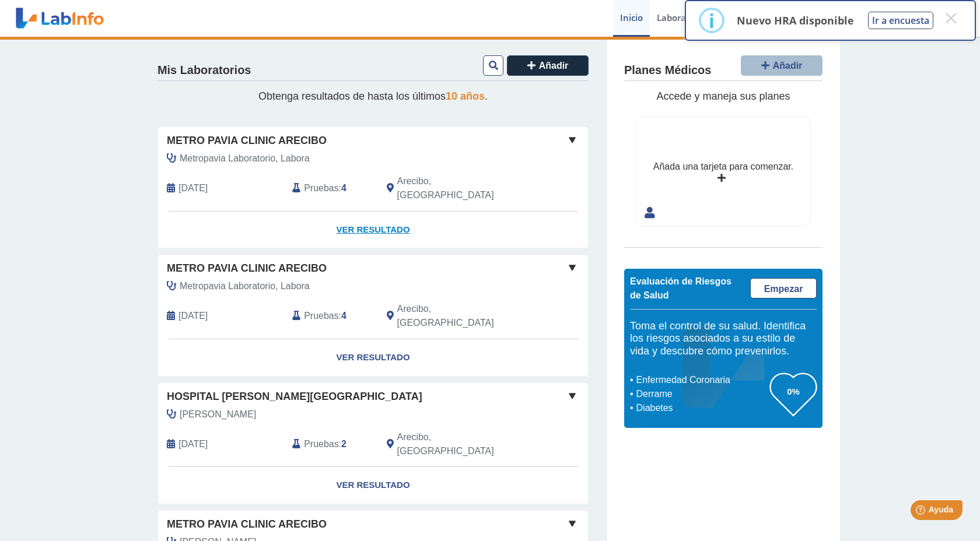  I want to click on div: i, so click(711, 20).